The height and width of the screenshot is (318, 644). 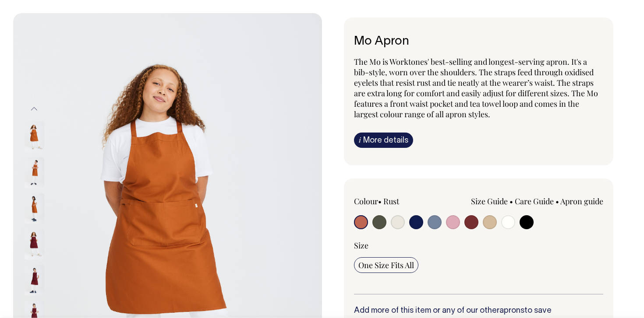 I want to click on input: One Size Fits All, so click(x=386, y=265).